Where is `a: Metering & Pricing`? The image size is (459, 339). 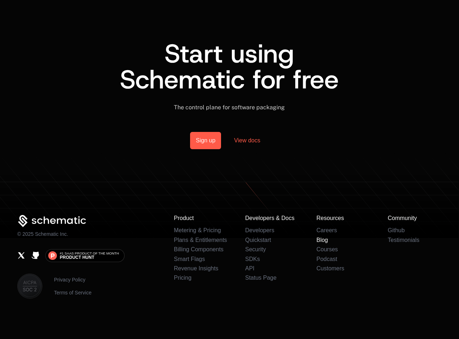
a: Metering & Pricing is located at coordinates (197, 230).